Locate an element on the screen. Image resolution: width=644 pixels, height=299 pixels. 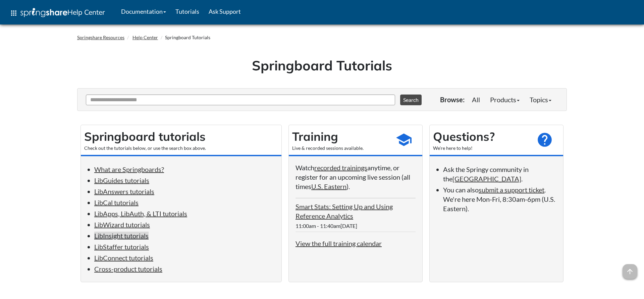
span: help is located at coordinates (545, 140).